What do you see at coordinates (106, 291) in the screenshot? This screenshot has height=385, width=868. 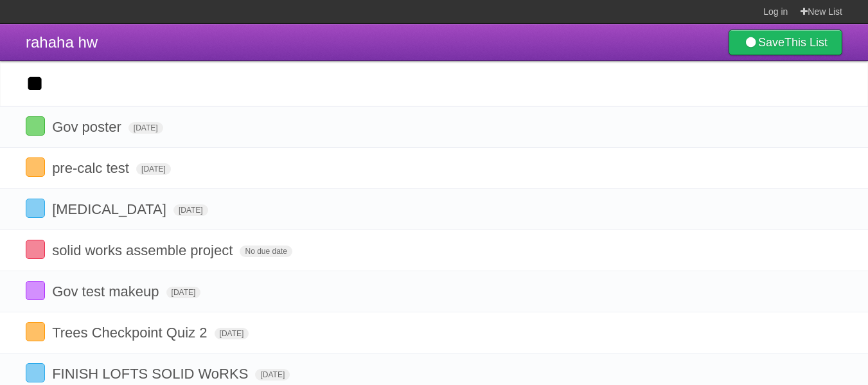 I see `span: Gov test makeup` at bounding box center [106, 291].